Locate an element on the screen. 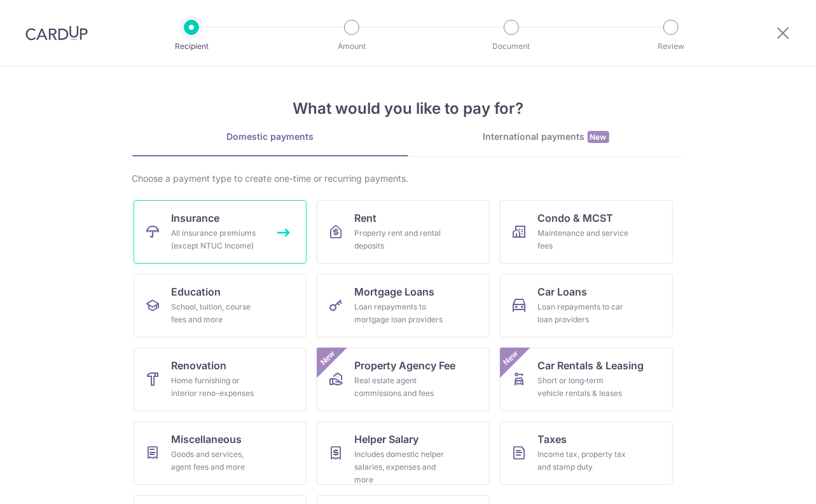 This screenshot has height=504, width=816. div: Loan repayments to mortgage loan providers is located at coordinates (401, 313).